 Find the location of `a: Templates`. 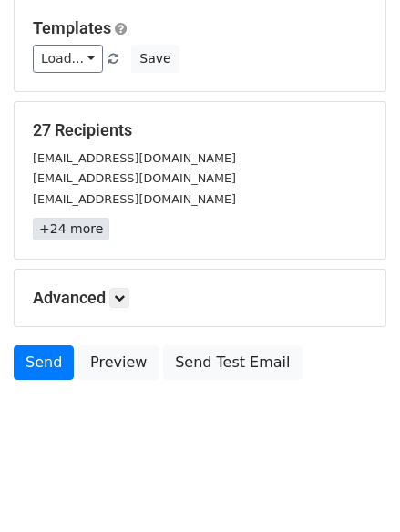

a: Templates is located at coordinates (72, 27).